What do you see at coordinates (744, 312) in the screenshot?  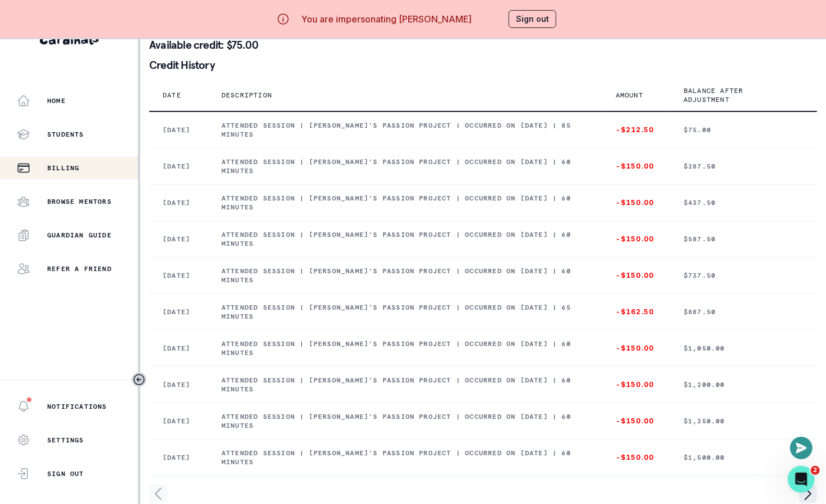 I see `p: $887.50` at bounding box center [744, 312].